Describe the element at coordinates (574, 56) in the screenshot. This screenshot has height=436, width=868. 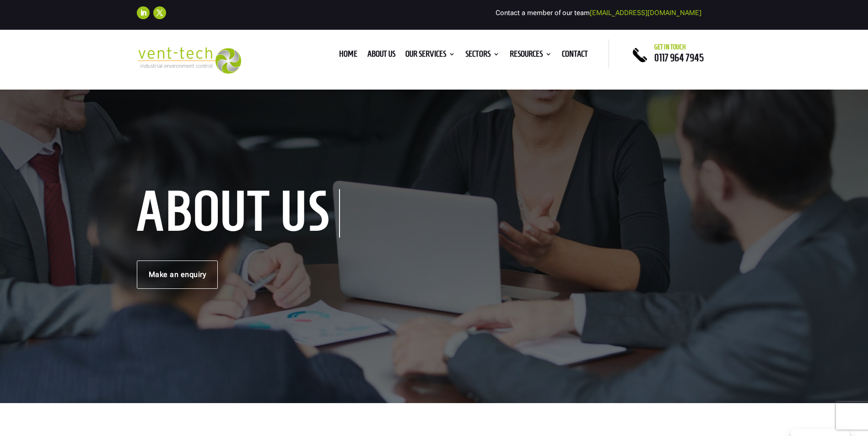
I see `a: Contact` at that location.